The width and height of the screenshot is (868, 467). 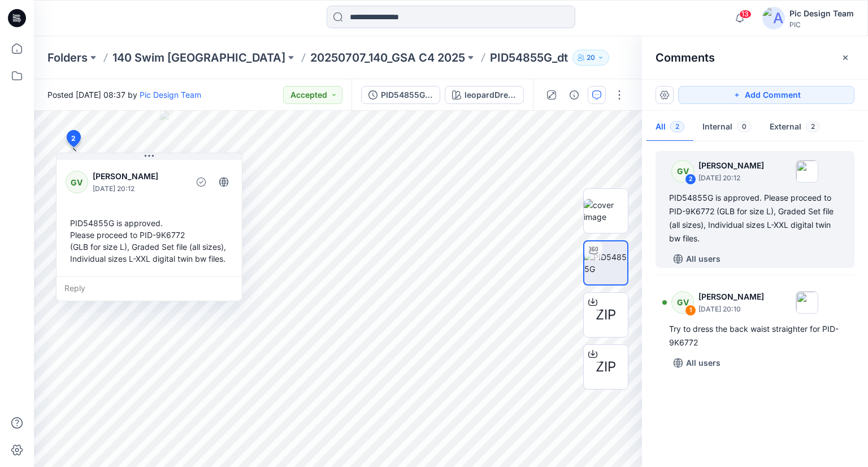 I want to click on a: Pic Design Team, so click(x=170, y=94).